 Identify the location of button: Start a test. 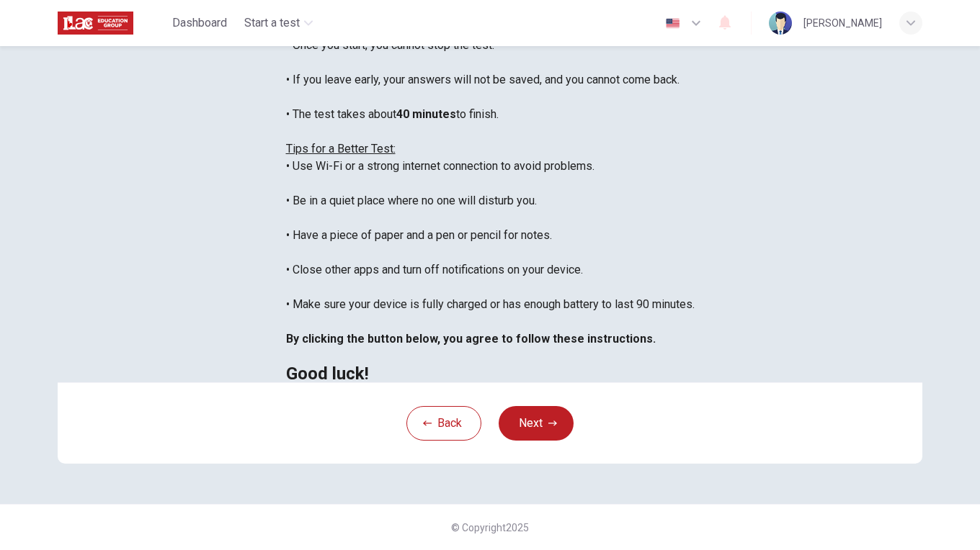
(278, 23).